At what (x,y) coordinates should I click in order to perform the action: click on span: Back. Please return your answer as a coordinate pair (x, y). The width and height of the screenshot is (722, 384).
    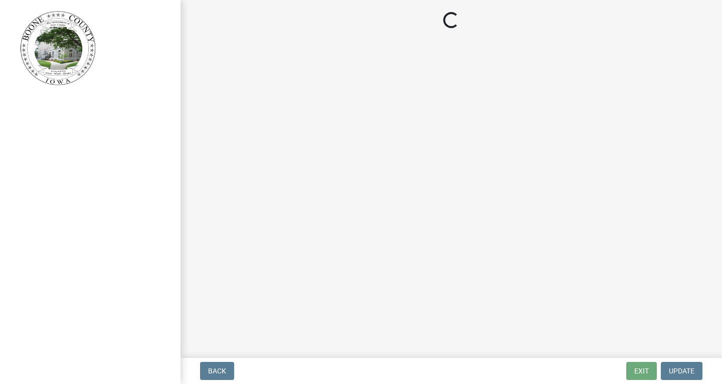
    Looking at the image, I should click on (217, 371).